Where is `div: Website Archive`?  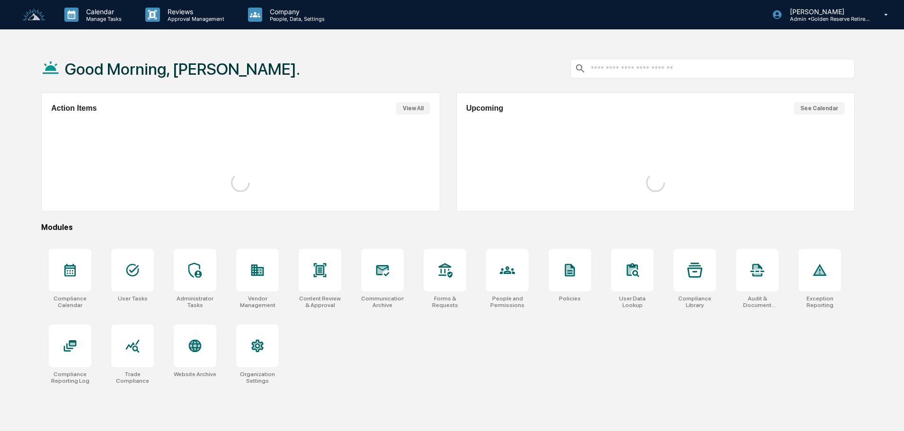 div: Website Archive is located at coordinates (195, 374).